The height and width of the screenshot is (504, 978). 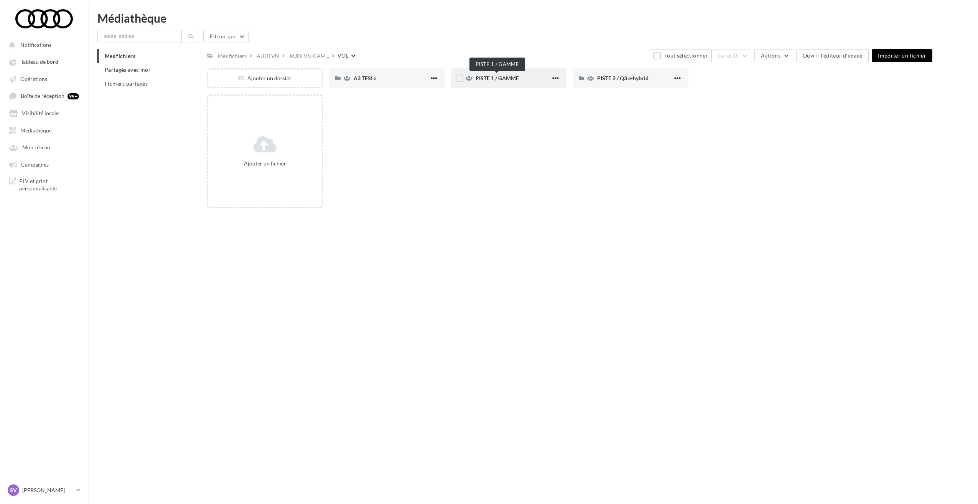 I want to click on span: Actions, so click(x=771, y=55).